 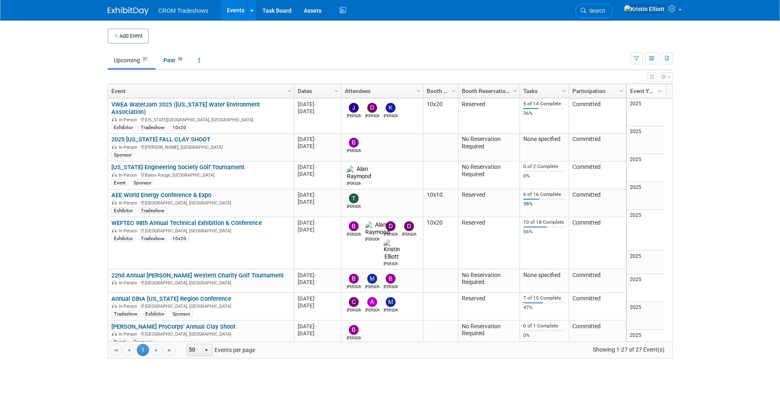 I want to click on div: Kelly Lee, so click(x=391, y=115).